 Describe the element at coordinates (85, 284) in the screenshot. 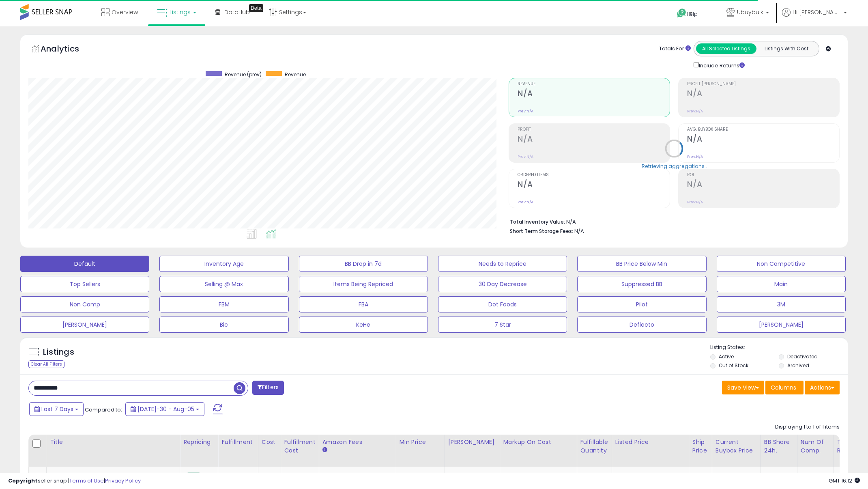

I see `button: Top Sellers` at that location.